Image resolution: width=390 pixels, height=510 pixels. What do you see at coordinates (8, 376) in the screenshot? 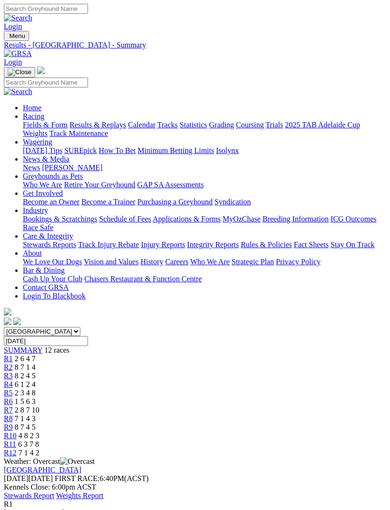
I see `a: R3` at bounding box center [8, 376].